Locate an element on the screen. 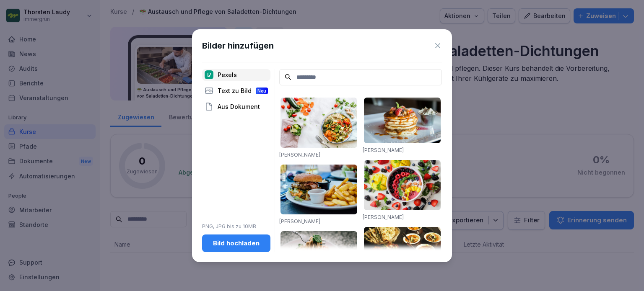 Image resolution: width=644 pixels, height=291 pixels. button: Bild hochladen is located at coordinates (236, 243).